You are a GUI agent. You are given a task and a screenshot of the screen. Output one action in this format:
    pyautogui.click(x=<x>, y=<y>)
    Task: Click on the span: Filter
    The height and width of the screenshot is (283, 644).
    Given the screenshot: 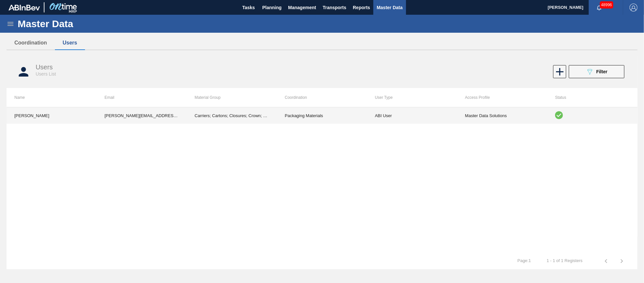 What is the action you would take?
    pyautogui.click(x=602, y=72)
    